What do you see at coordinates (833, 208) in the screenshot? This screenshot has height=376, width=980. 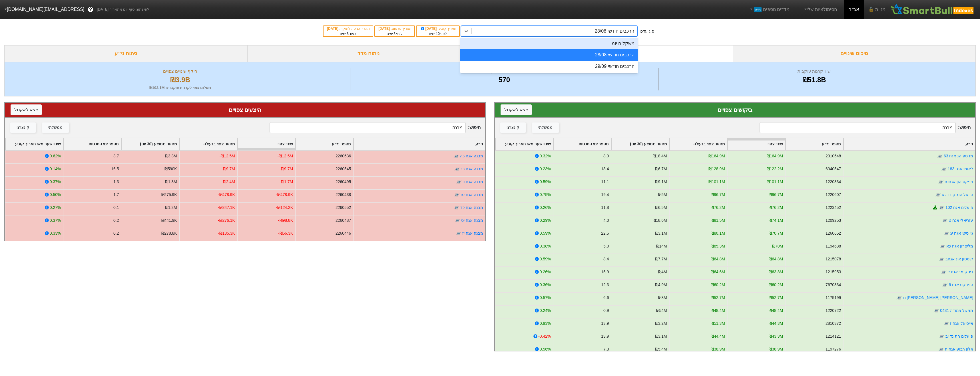 I see `div: 1223452` at bounding box center [833, 208].